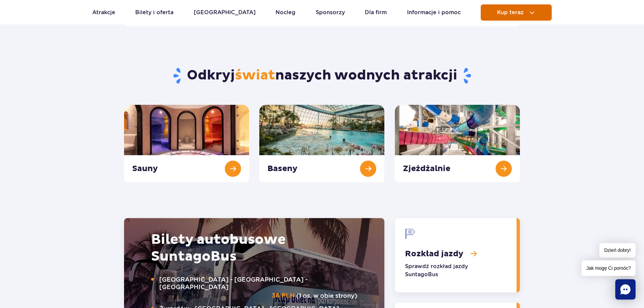  I want to click on button: Kup teraz, so click(517, 13).